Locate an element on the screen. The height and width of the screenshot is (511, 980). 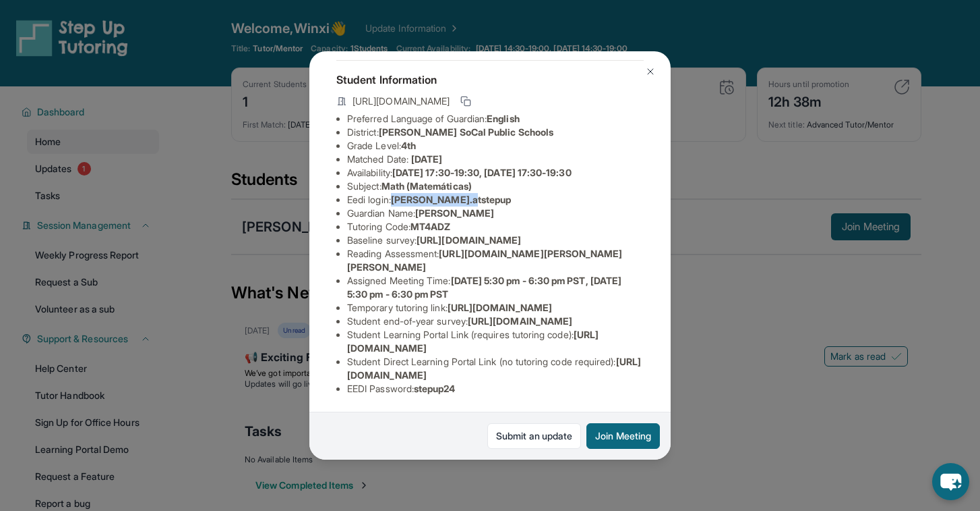
span: MT4ADZ is located at coordinates (430, 226).